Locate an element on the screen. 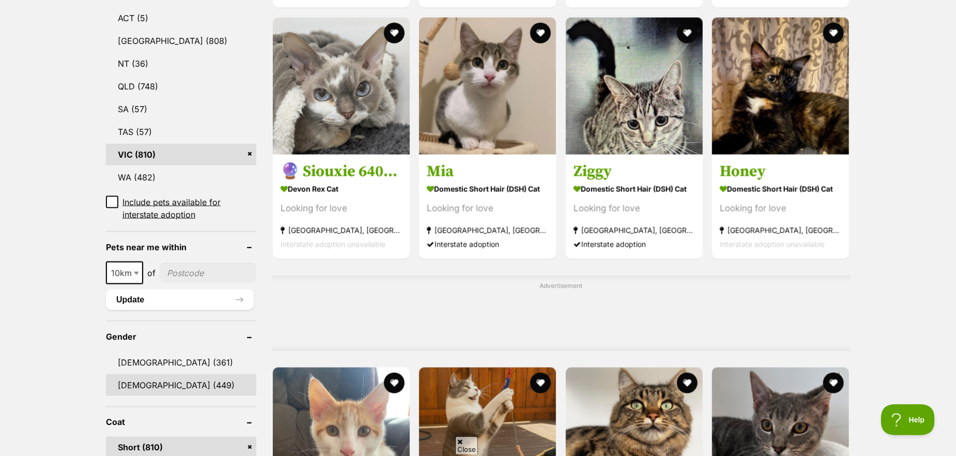  span: Close is located at coordinates (467, 445).